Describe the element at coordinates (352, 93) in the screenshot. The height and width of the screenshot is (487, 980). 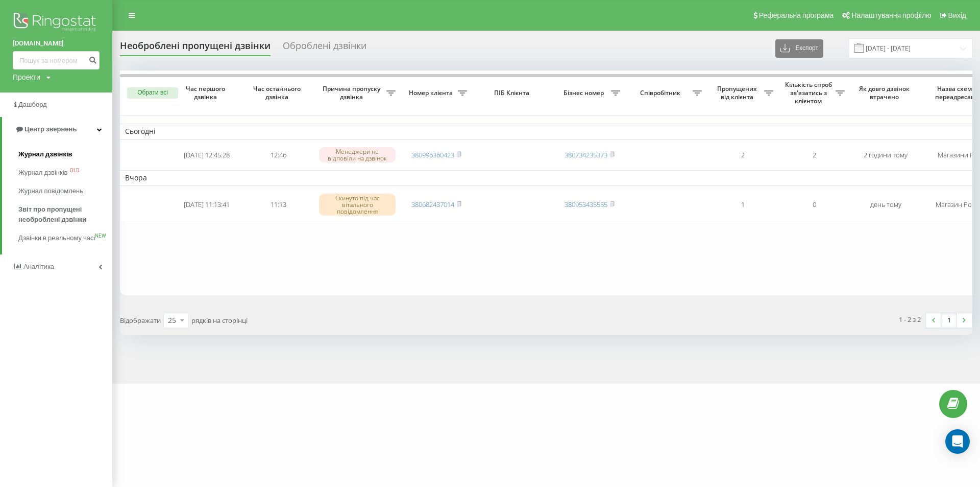
I see `span: Причина пропуску дзвінка` at that location.